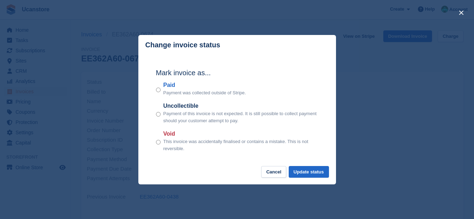 The image size is (474, 219). What do you see at coordinates (241, 106) in the screenshot?
I see `label: Uncollectible` at bounding box center [241, 106].